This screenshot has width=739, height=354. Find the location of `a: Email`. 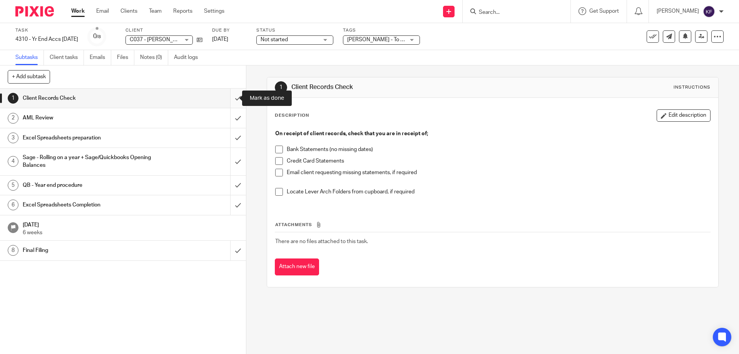

a: Email is located at coordinates (102, 11).